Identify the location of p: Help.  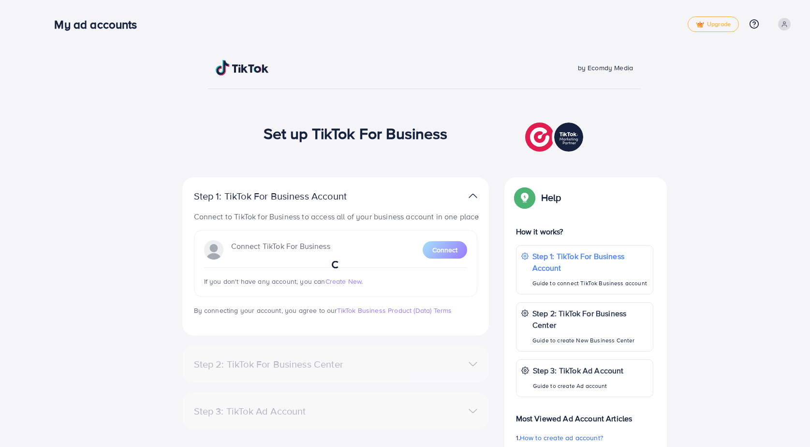
(552, 197).